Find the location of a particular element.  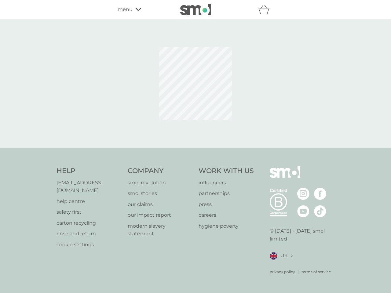

p: safety first is located at coordinates (89, 212).